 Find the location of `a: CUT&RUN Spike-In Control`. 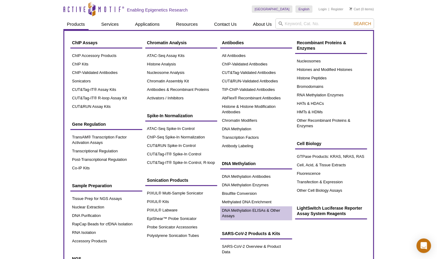

a: CUT&RUN Spike-In Control is located at coordinates (181, 146).